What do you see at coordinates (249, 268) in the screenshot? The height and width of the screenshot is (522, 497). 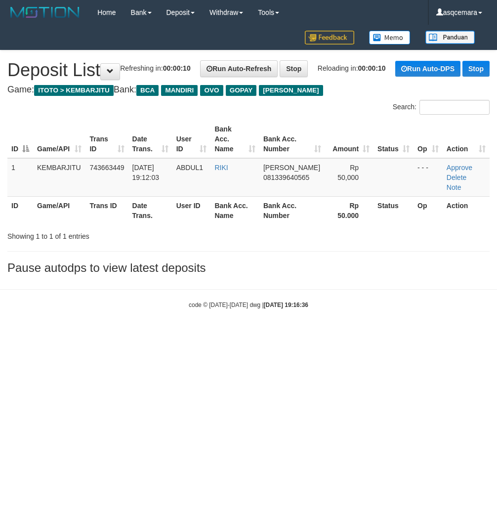 I see `h3: Pause autodps to view latest deposits` at bounding box center [249, 268].